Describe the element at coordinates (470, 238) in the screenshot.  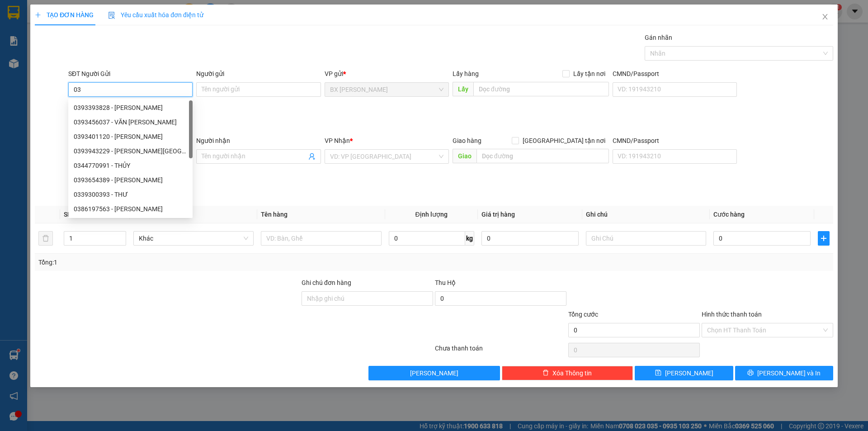
I see `span: kg` at that location.